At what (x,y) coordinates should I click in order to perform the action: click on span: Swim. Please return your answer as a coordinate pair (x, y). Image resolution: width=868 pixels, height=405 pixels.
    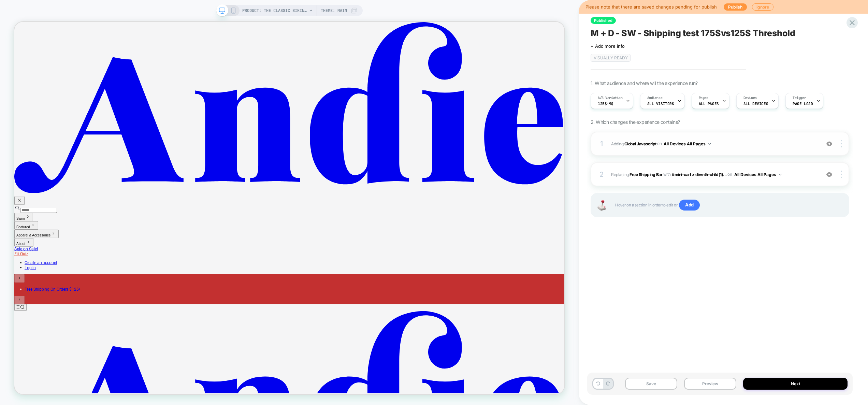
    Looking at the image, I should click on (8, 262).